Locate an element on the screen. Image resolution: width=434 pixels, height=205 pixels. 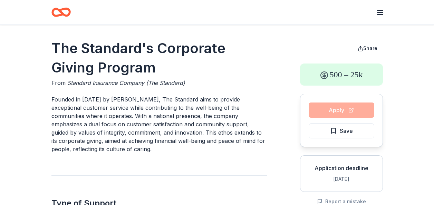
a: Home is located at coordinates (61, 12).